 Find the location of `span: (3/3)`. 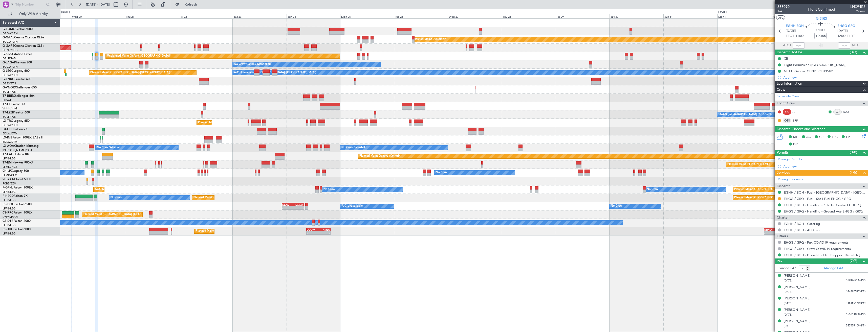

span: (3/3) is located at coordinates (854, 52).